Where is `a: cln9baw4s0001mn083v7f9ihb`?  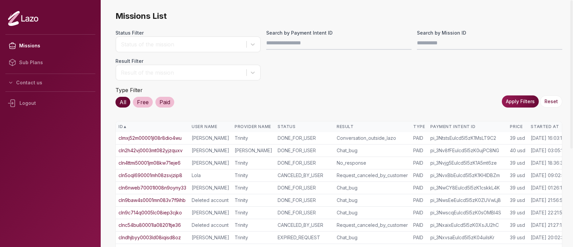
a: cln9baw4s0001mn083v7f9ihb is located at coordinates (152, 200).